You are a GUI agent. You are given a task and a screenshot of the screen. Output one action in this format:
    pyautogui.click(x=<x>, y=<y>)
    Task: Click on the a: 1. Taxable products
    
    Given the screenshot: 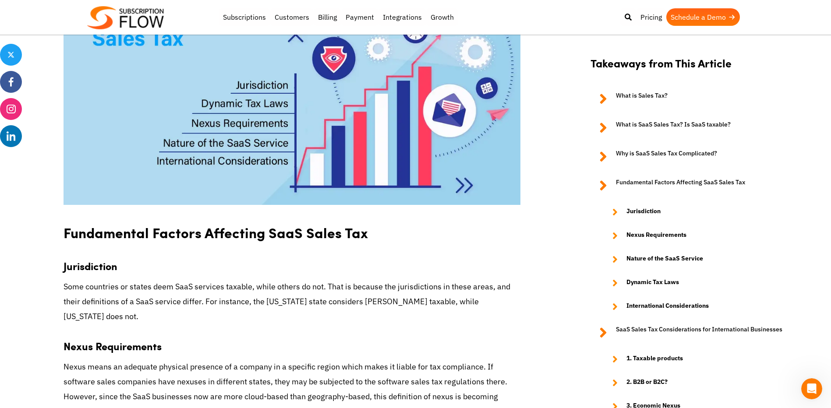 What is the action you would take?
    pyautogui.click(x=713, y=359)
    